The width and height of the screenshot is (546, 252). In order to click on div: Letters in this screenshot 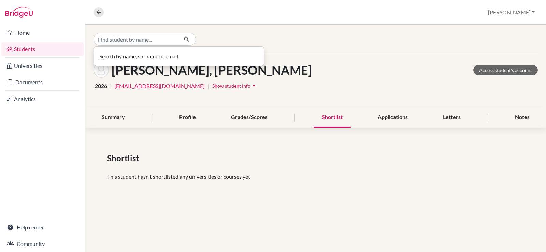, I will do `click(452, 117)`.